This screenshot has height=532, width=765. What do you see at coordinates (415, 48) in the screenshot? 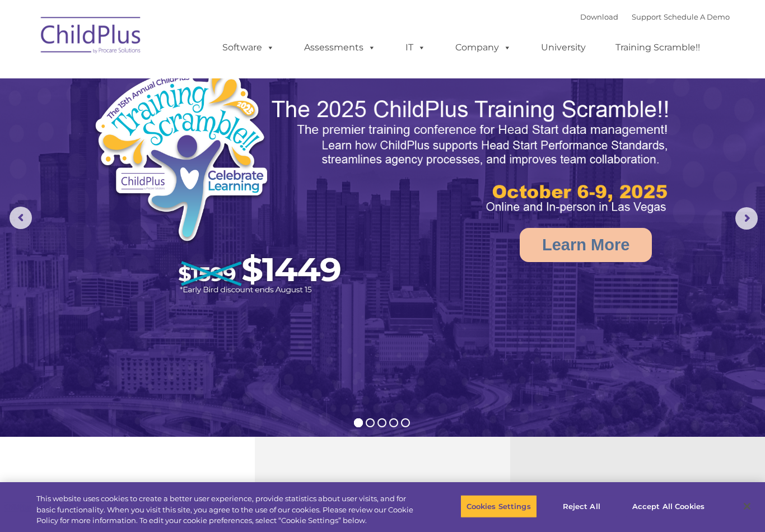
I see `a: IT` at bounding box center [415, 48].